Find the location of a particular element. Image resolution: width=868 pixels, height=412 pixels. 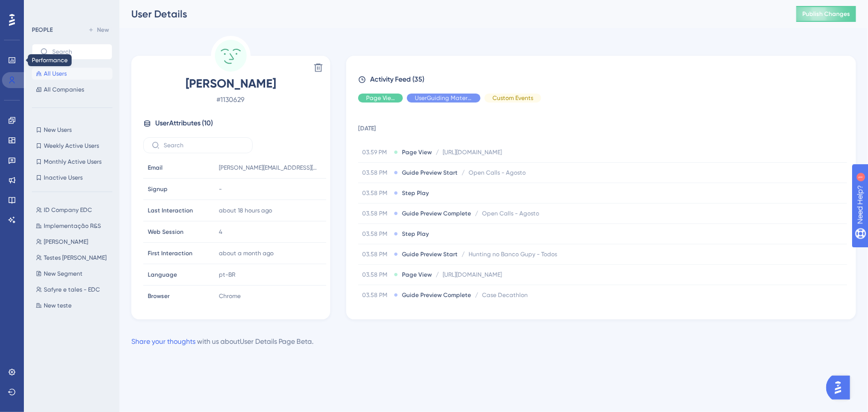

div: 1 is located at coordinates (70, 9).